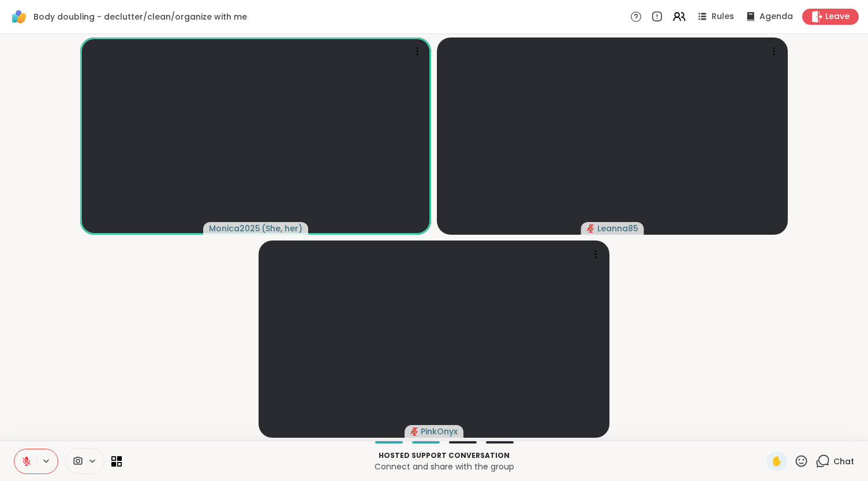 The width and height of the screenshot is (868, 481). Describe the element at coordinates (444, 467) in the screenshot. I see `p: Connect and share with the group` at that location.